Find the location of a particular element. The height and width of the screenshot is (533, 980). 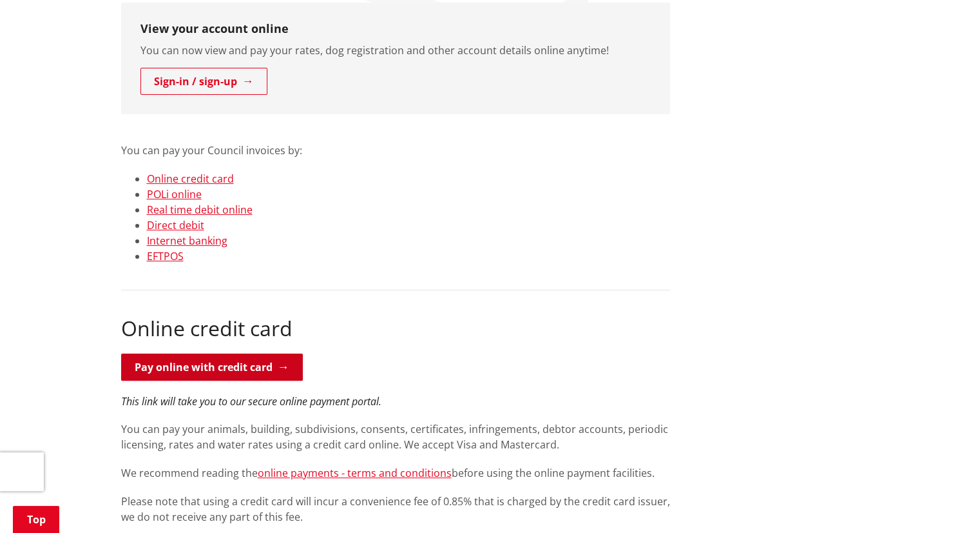

a: POLi online is located at coordinates (174, 194).